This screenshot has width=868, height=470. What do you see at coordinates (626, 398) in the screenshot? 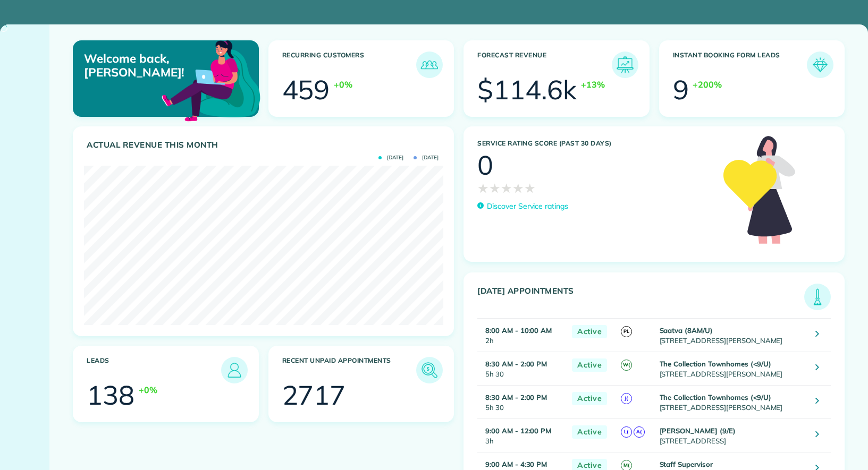
I see `span: J(` at bounding box center [626, 398].